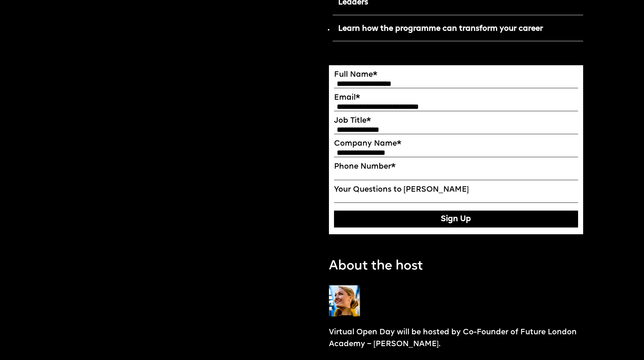  Describe the element at coordinates (456, 219) in the screenshot. I see `button: Sign Up` at that location.